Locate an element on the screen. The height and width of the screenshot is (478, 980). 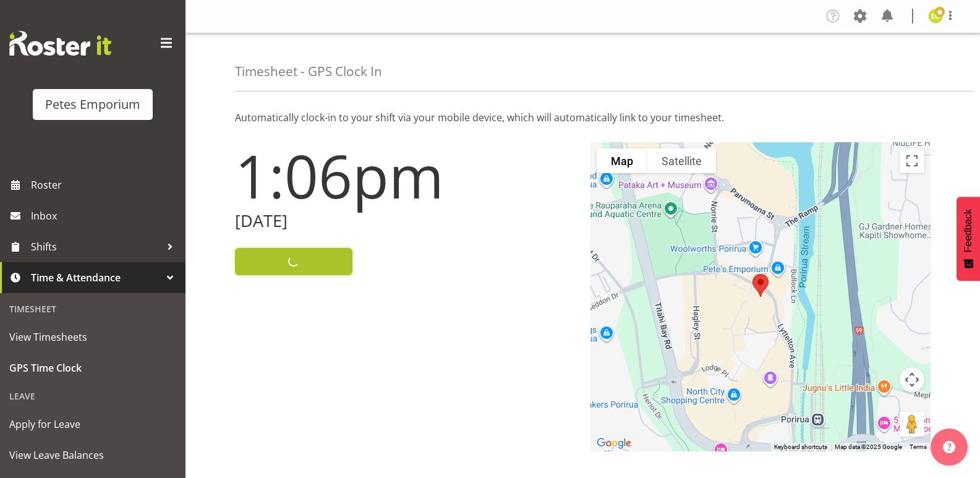
h4: Timesheet - GPS Clock In is located at coordinates (309, 71).